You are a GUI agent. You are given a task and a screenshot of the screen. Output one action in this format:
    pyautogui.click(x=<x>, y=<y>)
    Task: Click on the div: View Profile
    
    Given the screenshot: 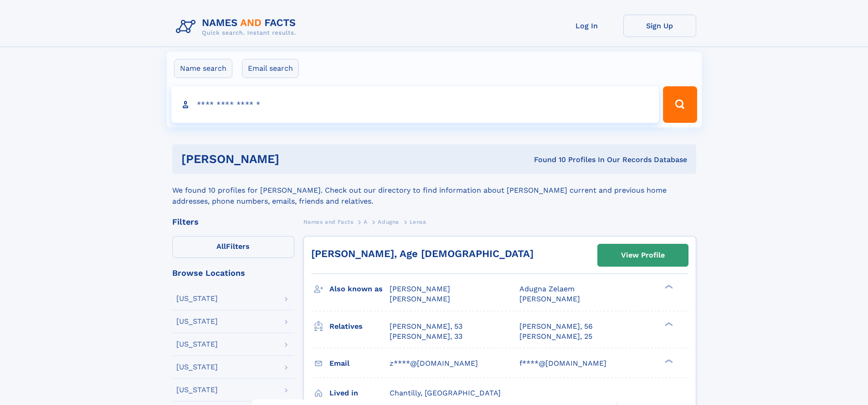 What is the action you would take?
    pyautogui.click(x=643, y=255)
    